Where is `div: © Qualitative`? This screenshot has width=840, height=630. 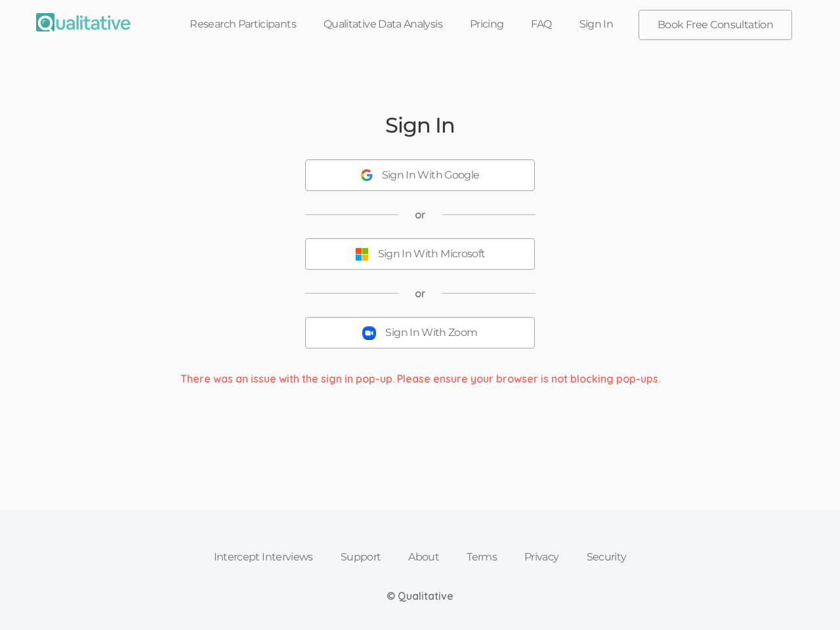 div: © Qualitative is located at coordinates (420, 596).